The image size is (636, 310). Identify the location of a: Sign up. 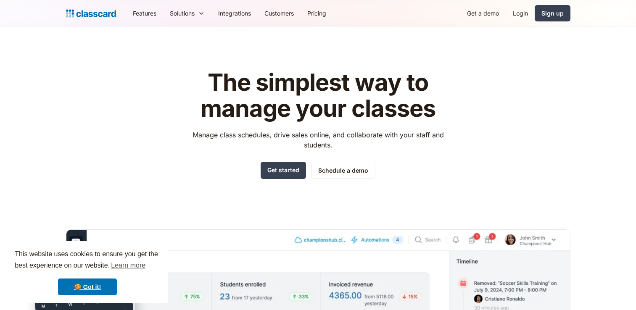
(552, 13).